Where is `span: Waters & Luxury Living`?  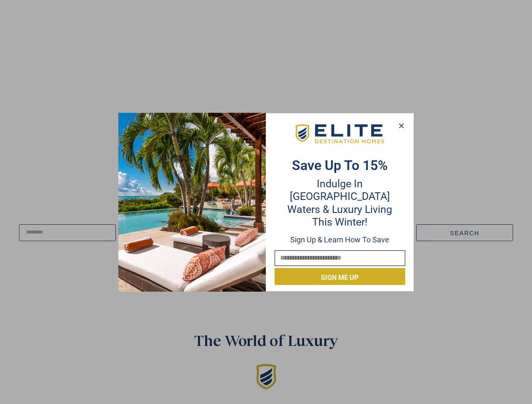
span: Waters & Luxury Living is located at coordinates (340, 209).